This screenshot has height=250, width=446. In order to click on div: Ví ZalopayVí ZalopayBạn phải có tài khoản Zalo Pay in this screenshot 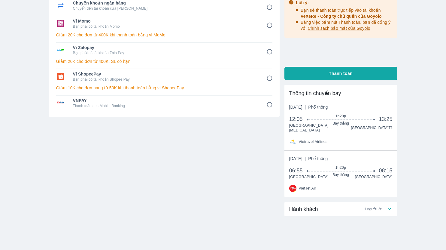, I will do `click(164, 50)`.